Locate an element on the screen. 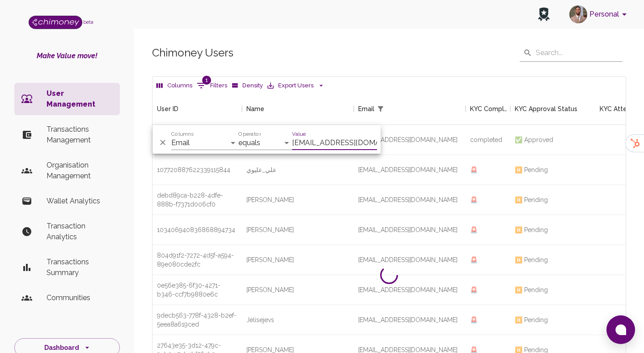  div: Beredugo Emmanuella is located at coordinates (270, 200).